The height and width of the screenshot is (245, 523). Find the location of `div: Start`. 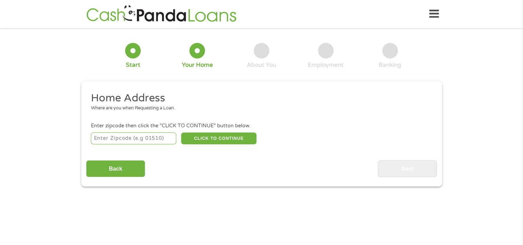

div: Start is located at coordinates (133, 65).